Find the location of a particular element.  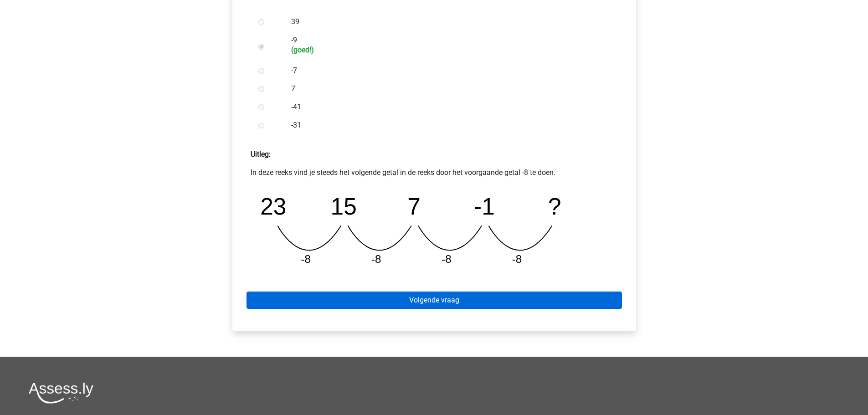

img: Assessly logo is located at coordinates (61, 393).